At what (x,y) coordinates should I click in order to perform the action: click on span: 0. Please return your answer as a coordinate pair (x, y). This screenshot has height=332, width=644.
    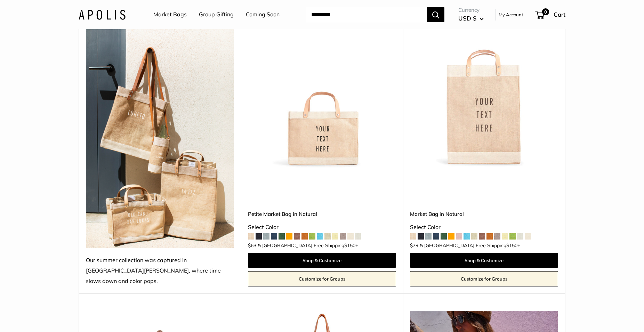
    Looking at the image, I should click on (546, 12).